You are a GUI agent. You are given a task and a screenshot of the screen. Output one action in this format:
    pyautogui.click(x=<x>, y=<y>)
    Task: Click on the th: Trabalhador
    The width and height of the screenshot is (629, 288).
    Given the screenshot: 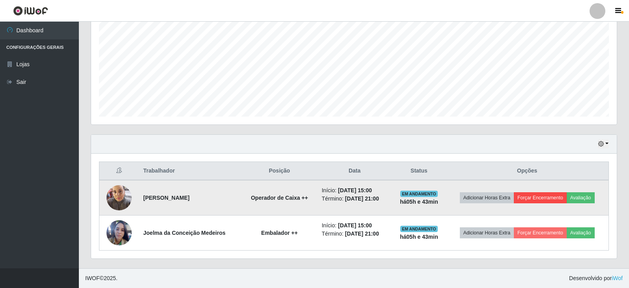 What is the action you would take?
    pyautogui.click(x=190, y=171)
    